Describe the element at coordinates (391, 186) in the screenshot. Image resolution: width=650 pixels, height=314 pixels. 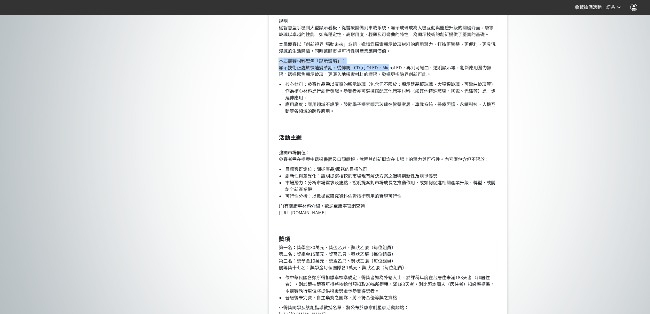
I see `li: 市場潛力：分析市場需求及痛點，說明提案對市場成長之推動作用，或如何促進相關產業升級、轉型，或開創全新產業鏈` at that location.